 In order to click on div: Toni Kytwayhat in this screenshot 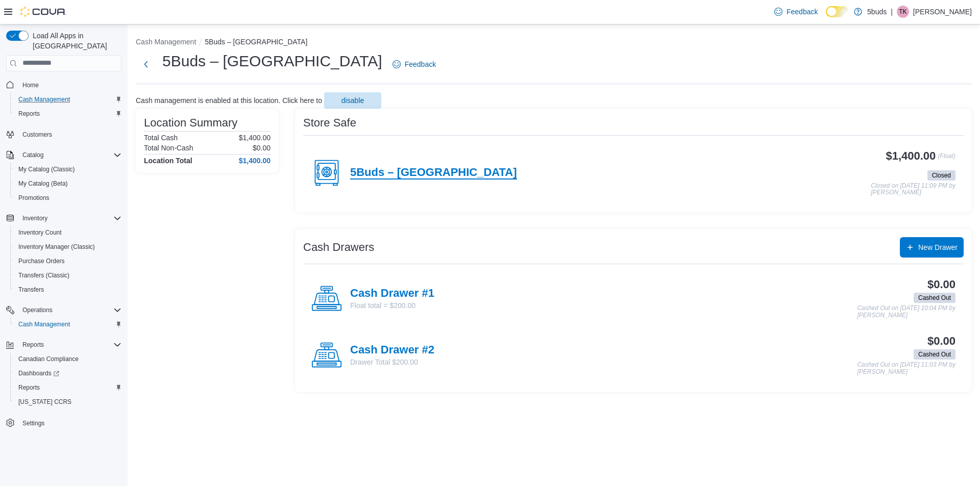, I will do `click(903, 12)`.